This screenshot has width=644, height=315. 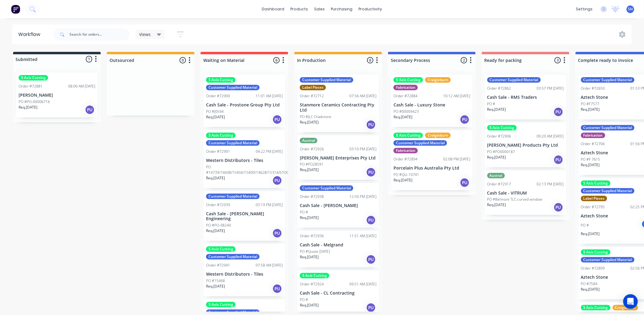 I want to click on a: dashboard, so click(x=274, y=9).